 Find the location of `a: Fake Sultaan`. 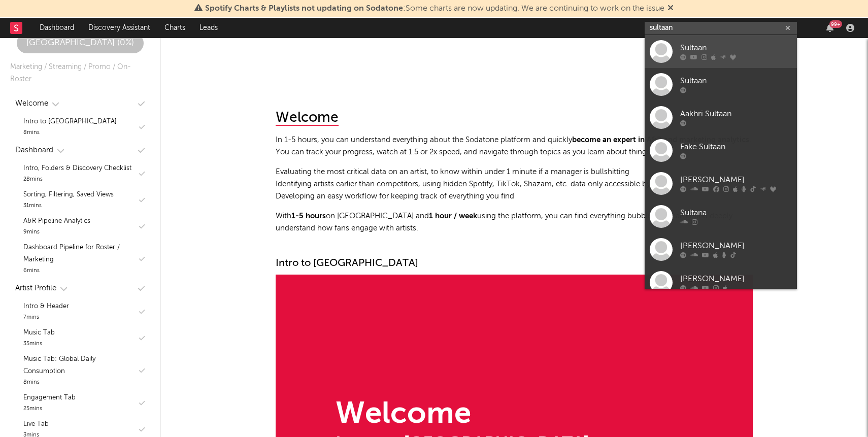

a: Fake Sultaan is located at coordinates (721, 151).